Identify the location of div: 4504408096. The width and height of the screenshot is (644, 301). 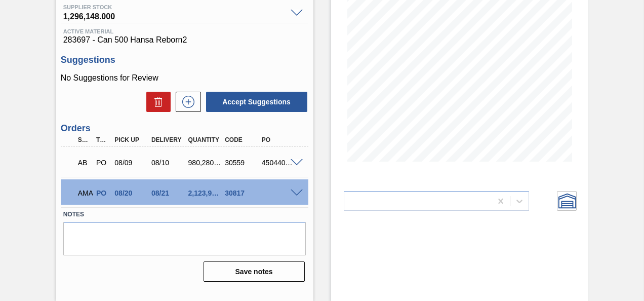
(279, 163).